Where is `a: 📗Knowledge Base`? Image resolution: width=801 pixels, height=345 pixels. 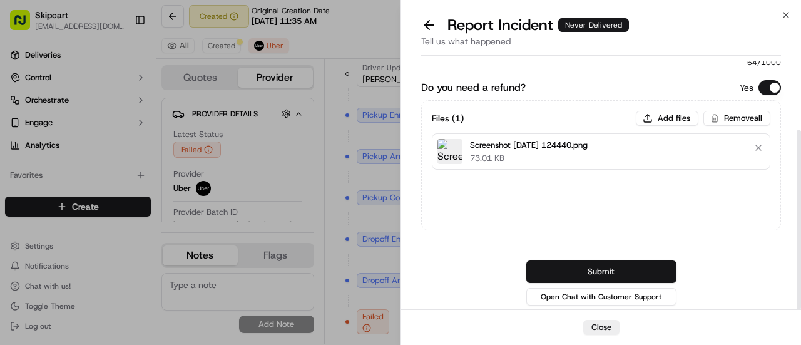
a: 📗Knowledge Base is located at coordinates (54, 187).